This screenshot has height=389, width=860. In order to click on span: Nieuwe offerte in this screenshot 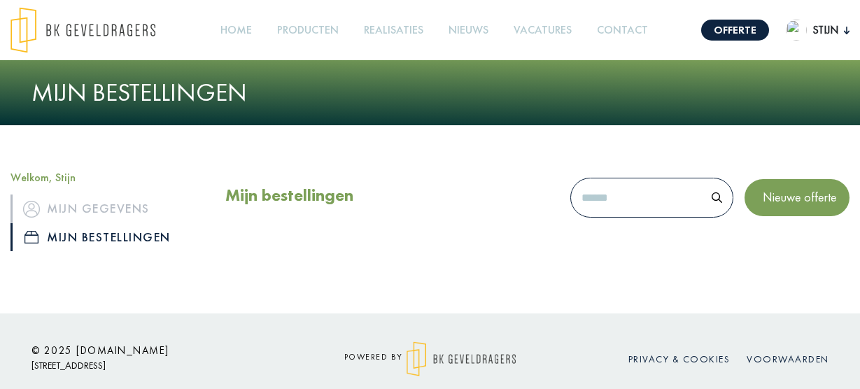, I will do `click(797, 197)`.